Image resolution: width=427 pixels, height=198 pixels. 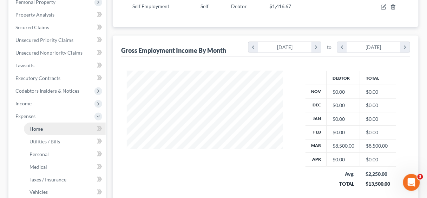 What do you see at coordinates (39, 154) in the screenshot?
I see `span: Personal` at bounding box center [39, 154].